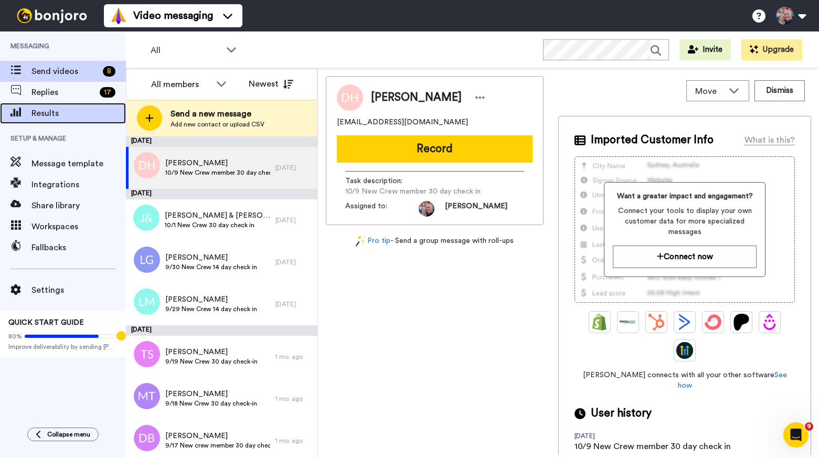 Image resolution: width=819 pixels, height=458 pixels. What do you see at coordinates (685, 322) in the screenshot?
I see `img: ActiveCampaign` at bounding box center [685, 322].